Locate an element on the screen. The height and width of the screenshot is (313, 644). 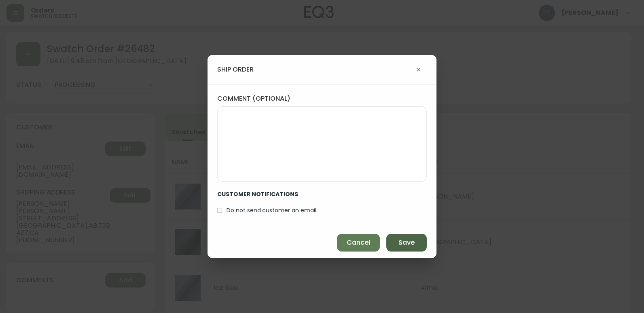
h4: ship order is located at coordinates (235, 69).